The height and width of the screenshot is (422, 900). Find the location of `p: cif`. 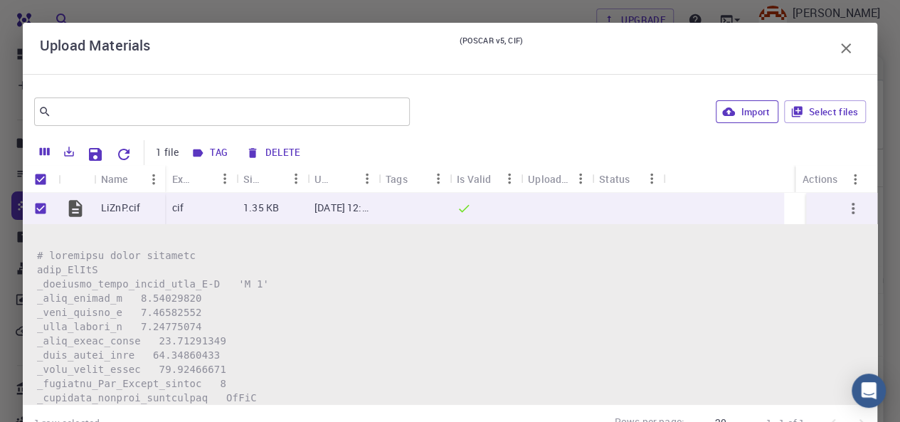

p: cif is located at coordinates (178, 208).